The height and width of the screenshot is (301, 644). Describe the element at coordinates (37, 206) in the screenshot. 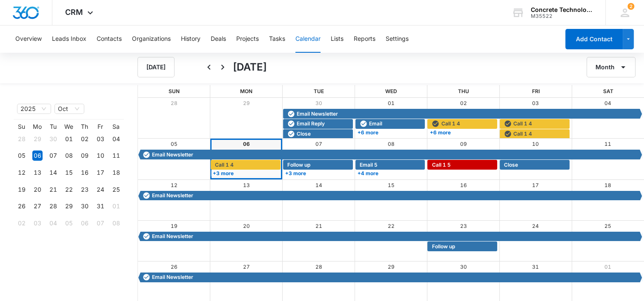

I see `div: 27` at that location.